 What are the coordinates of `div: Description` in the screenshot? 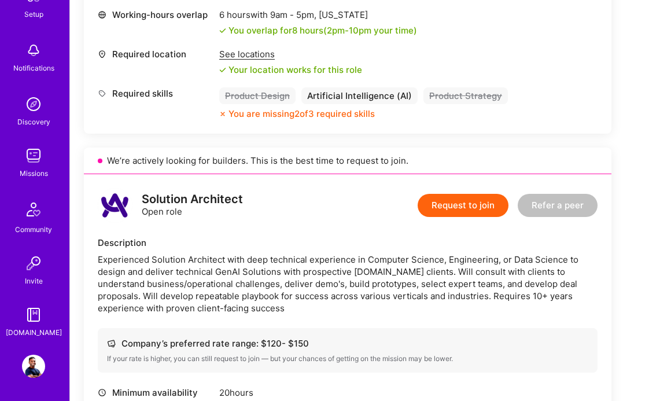 It's located at (348, 242).